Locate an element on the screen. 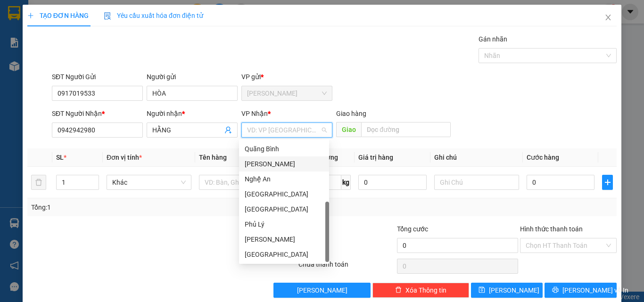  span: Giao hàng is located at coordinates (351, 114).